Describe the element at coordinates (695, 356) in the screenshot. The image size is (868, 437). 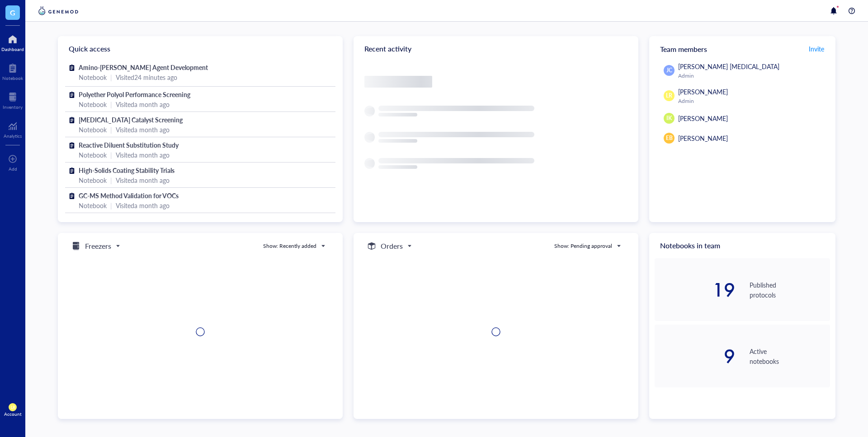
I see `div: 9` at that location.